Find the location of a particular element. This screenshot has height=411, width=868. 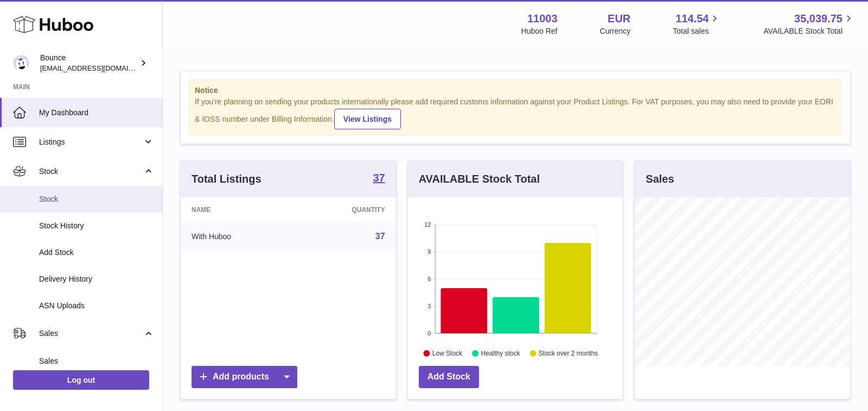

td: With Huboo is located at coordinates (237, 236).